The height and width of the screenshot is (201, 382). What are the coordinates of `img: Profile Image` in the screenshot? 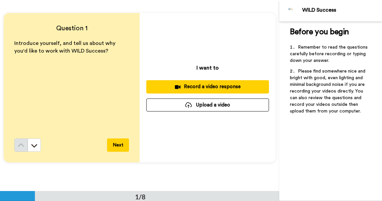 It's located at (291, 11).